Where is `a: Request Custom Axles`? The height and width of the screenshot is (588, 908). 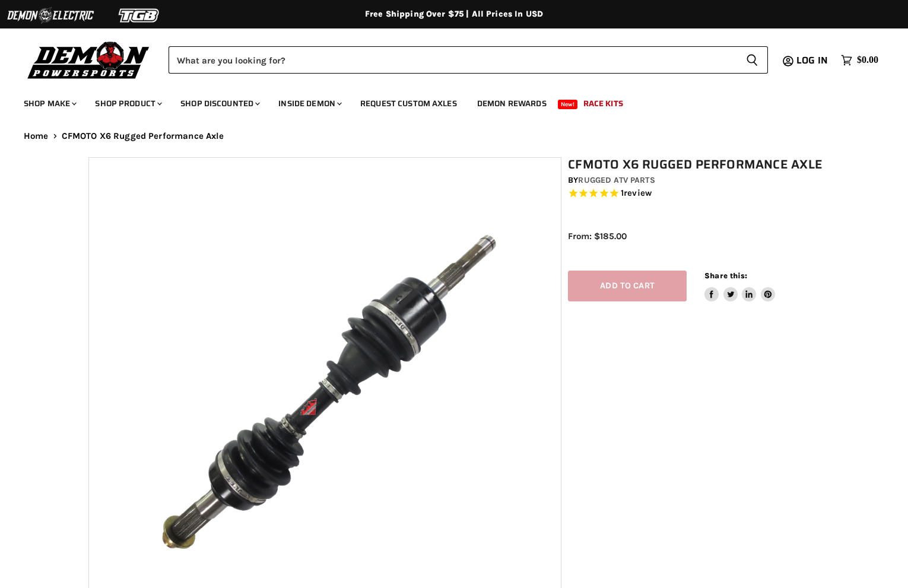
a: Request Custom Axles is located at coordinates (408, 103).